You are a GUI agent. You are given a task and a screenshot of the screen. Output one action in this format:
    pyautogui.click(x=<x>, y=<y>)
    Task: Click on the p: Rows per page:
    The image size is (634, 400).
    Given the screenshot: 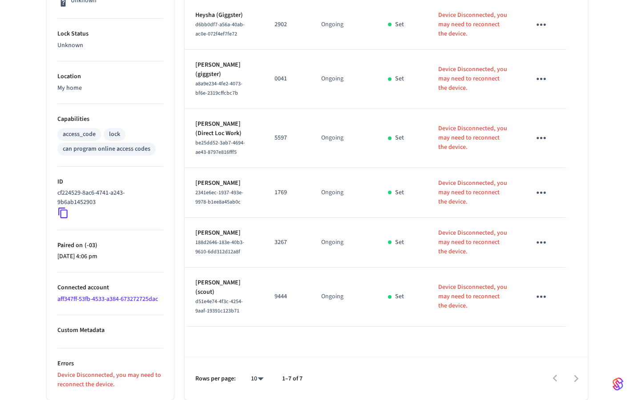 What is the action you would take?
    pyautogui.click(x=215, y=379)
    